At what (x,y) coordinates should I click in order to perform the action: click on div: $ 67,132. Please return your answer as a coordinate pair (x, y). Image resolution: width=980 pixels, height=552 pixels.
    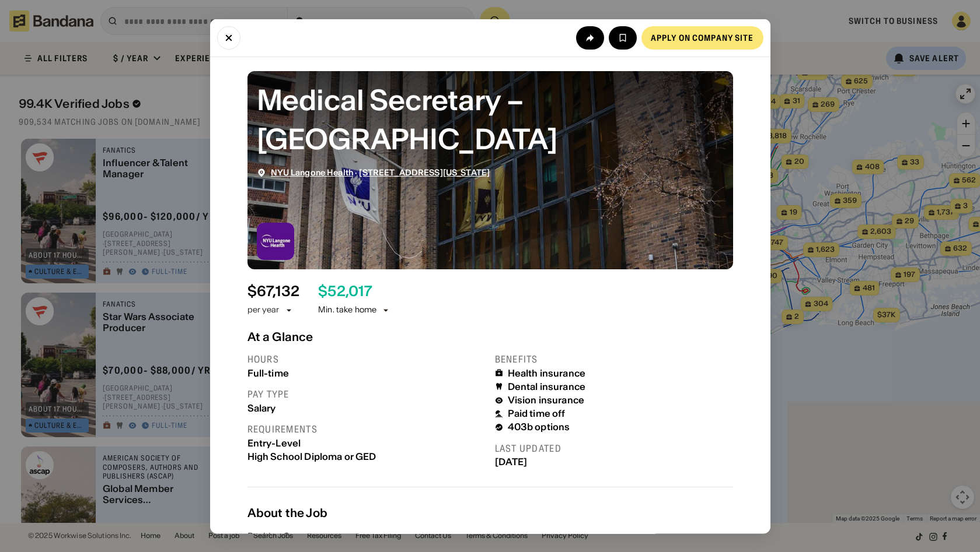
    Looking at the image, I should click on (274, 291).